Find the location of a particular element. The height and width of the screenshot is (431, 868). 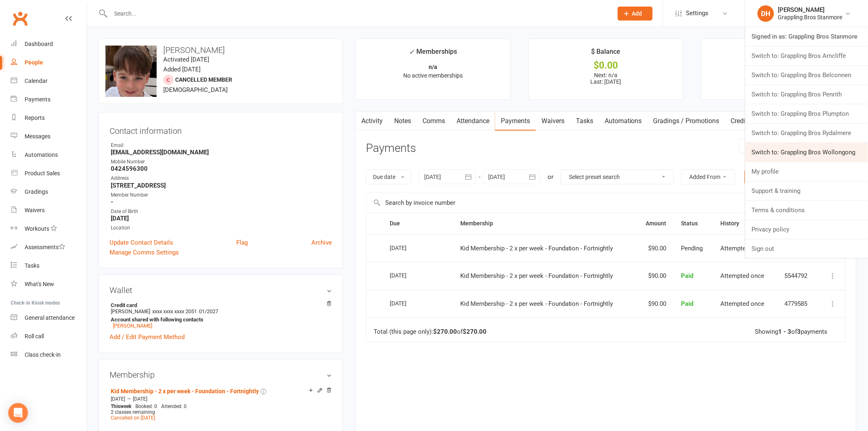

a: Flag is located at coordinates (242, 243).